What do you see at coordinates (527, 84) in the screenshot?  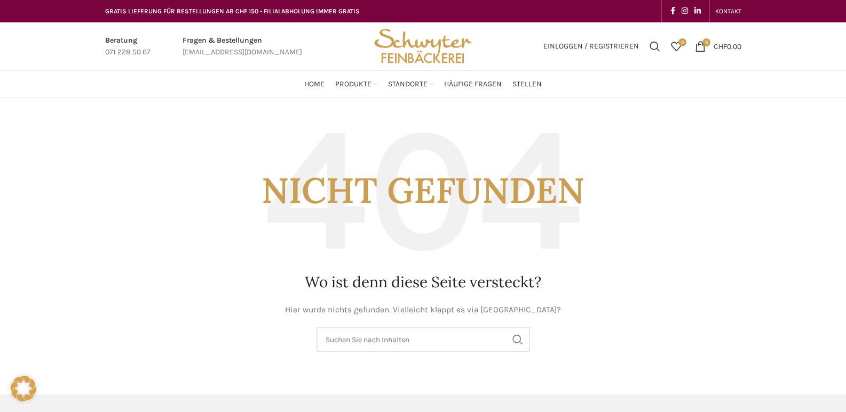 I see `a: Stellen` at bounding box center [527, 84].